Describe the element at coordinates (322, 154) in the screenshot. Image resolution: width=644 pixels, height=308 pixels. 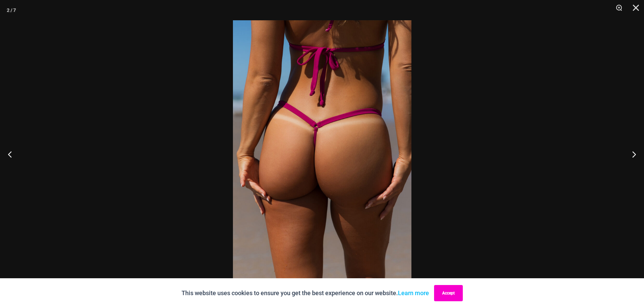
I see `img: Tight Rope Pink 319 4212 Micro 02` at that location.